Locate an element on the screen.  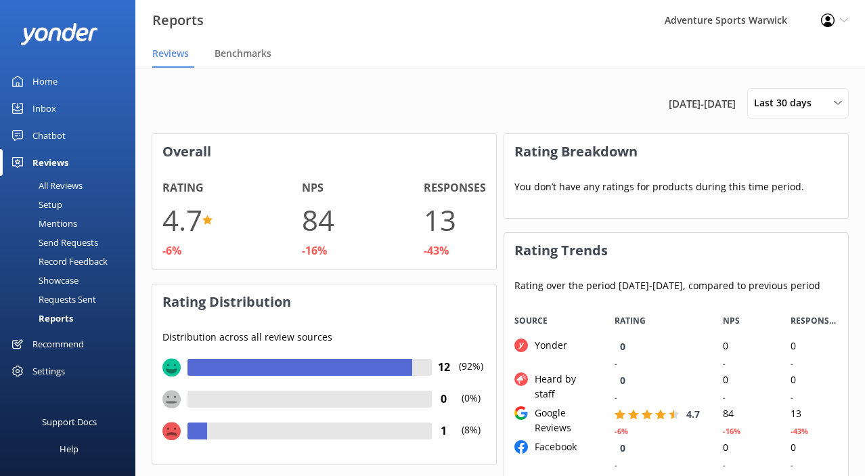
h4: 12 is located at coordinates (443, 368).